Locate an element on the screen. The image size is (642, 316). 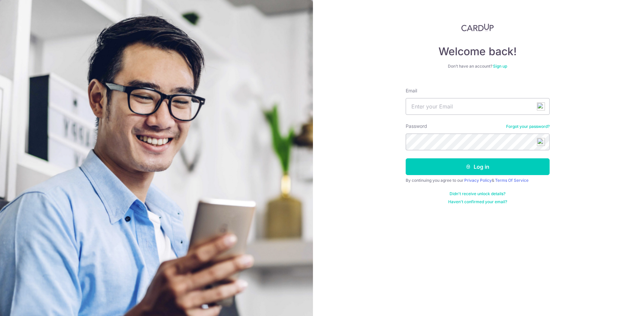
a: Forgot your password? is located at coordinates (527, 126).